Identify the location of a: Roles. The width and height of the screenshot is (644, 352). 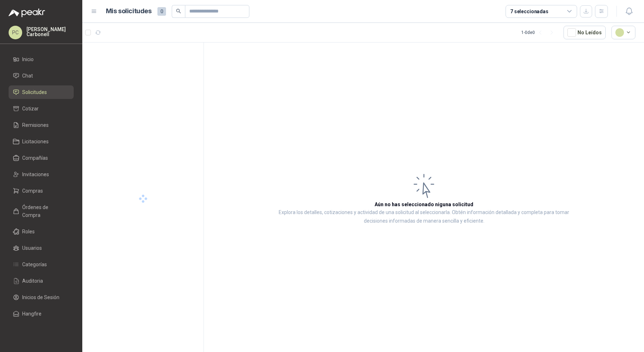
(41, 232).